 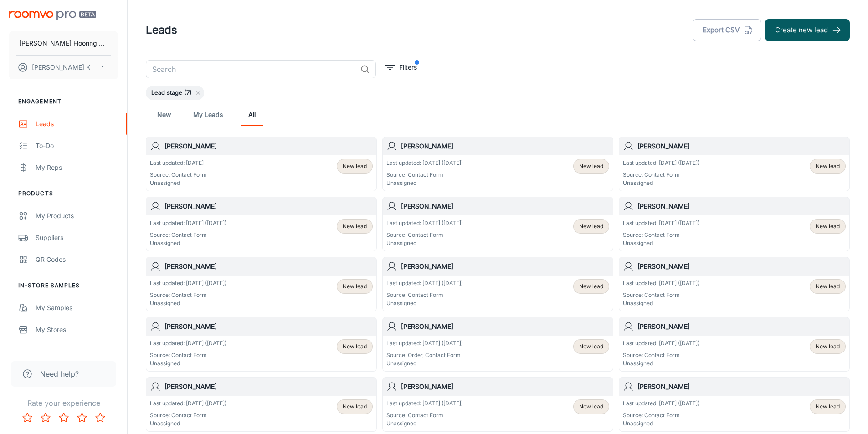 What do you see at coordinates (175, 93) in the screenshot?
I see `div: Lead stage (7)` at bounding box center [175, 93].